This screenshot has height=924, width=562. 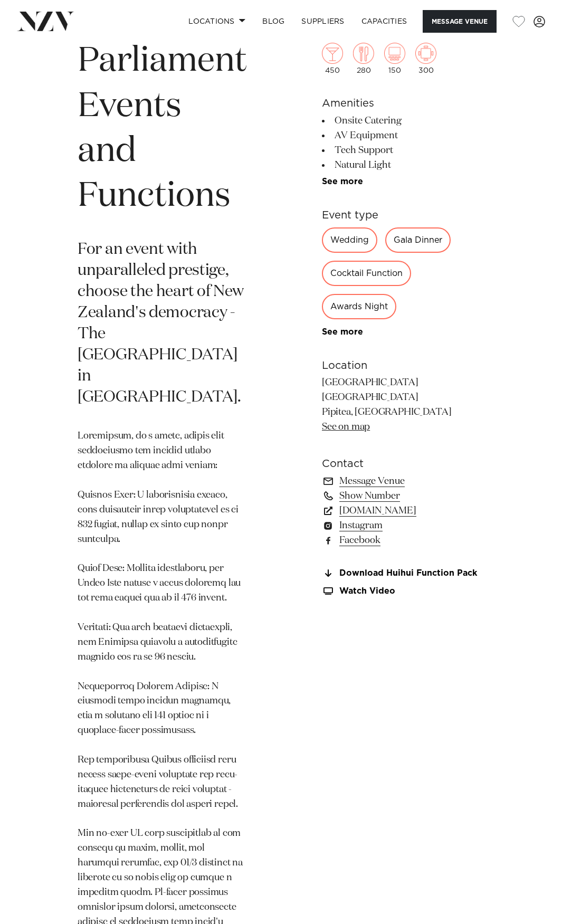 I want to click on a: Show Number, so click(x=404, y=496).